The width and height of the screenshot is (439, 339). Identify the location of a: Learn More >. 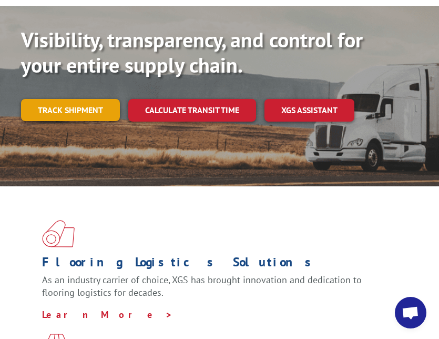
(107, 314).